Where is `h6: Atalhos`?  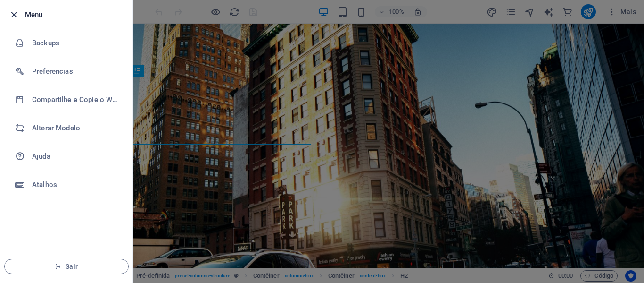
h6: Atalhos is located at coordinates (76, 185).